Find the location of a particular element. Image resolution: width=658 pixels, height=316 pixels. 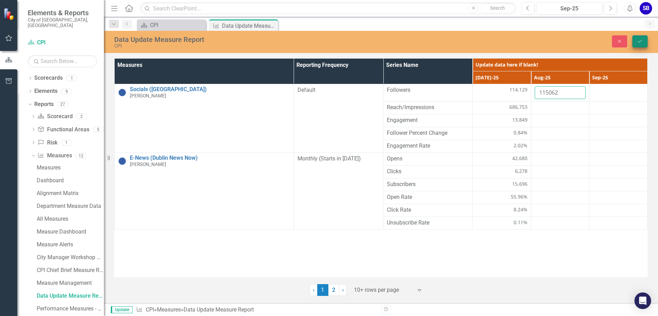

input: Search Below... is located at coordinates (62, 61).